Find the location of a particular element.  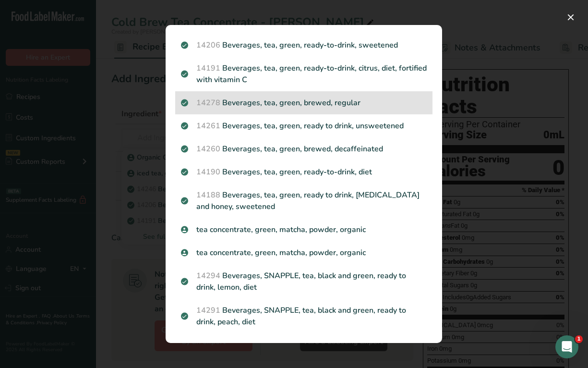

p: Beverages, SNAPPLE, tea, black and green, ready to drink, peach, diet is located at coordinates (304, 316).